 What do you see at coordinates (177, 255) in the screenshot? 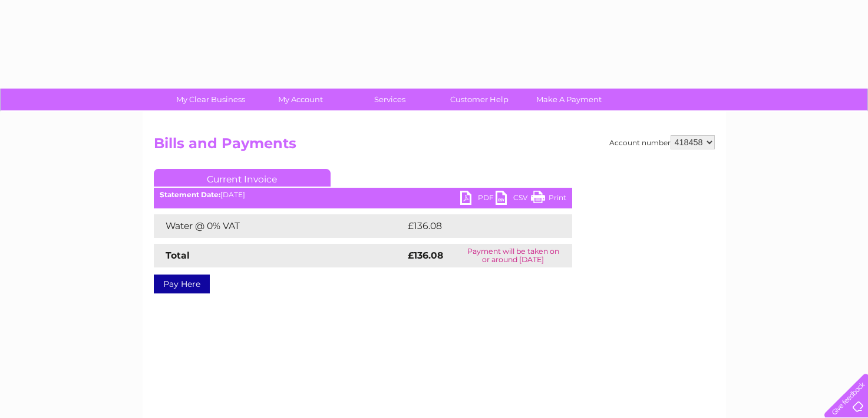
I see `strong: Total` at bounding box center [177, 255].